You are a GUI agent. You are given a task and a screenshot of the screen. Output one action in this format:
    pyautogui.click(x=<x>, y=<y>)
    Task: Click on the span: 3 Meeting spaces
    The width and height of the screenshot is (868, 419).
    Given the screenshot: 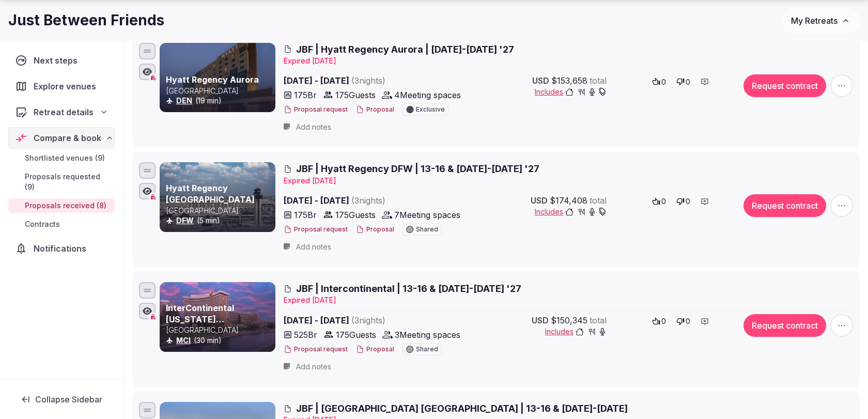 What is the action you would take?
    pyautogui.click(x=428, y=335)
    